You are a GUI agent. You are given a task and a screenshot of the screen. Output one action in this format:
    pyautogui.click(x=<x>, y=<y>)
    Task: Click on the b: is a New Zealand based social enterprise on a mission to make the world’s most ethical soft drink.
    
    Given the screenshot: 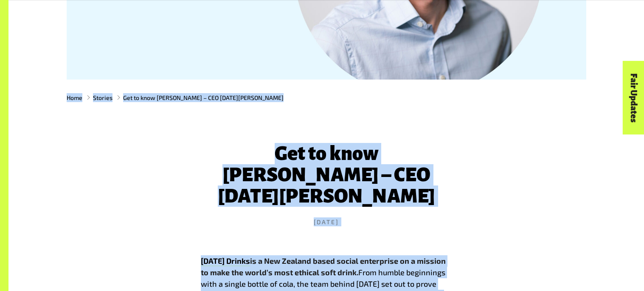 What is the action you would take?
    pyautogui.click(x=323, y=266)
    